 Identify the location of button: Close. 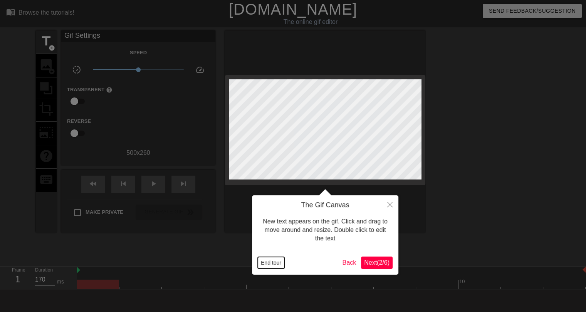
(390, 204).